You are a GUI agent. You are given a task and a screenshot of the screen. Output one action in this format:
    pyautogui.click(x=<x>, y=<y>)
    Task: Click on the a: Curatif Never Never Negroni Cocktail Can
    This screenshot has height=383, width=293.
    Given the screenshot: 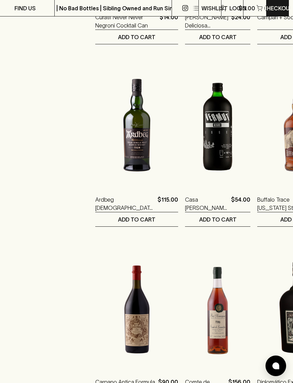 What is the action you would take?
    pyautogui.click(x=126, y=21)
    